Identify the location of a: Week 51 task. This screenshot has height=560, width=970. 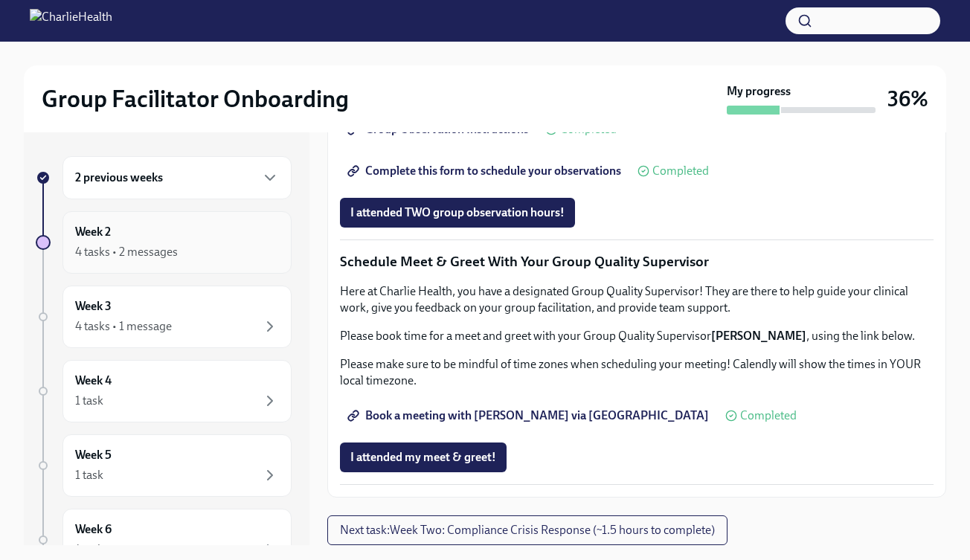
(163, 465).